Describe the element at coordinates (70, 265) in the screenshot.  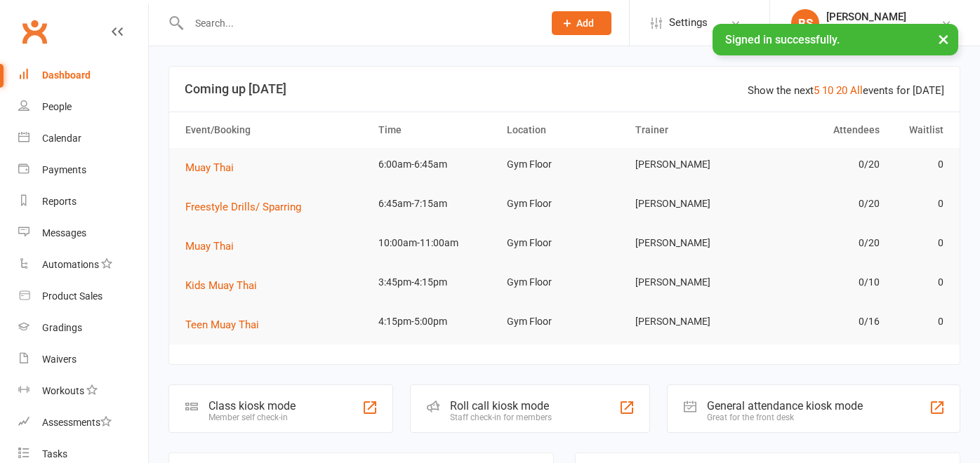
I see `div: Automations` at that location.